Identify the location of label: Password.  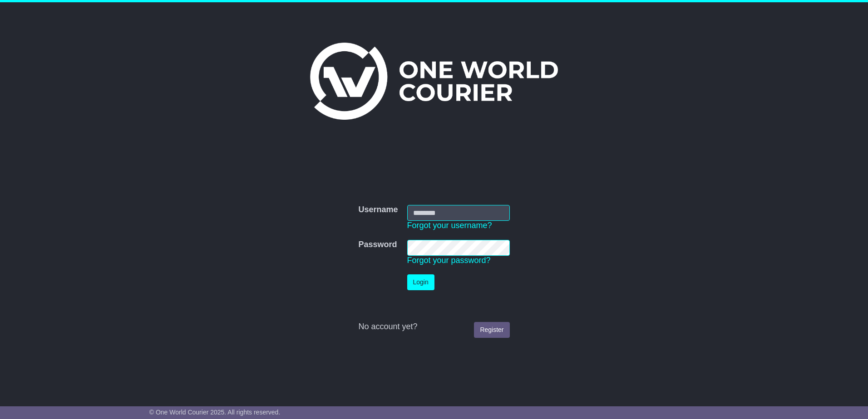
(378, 245).